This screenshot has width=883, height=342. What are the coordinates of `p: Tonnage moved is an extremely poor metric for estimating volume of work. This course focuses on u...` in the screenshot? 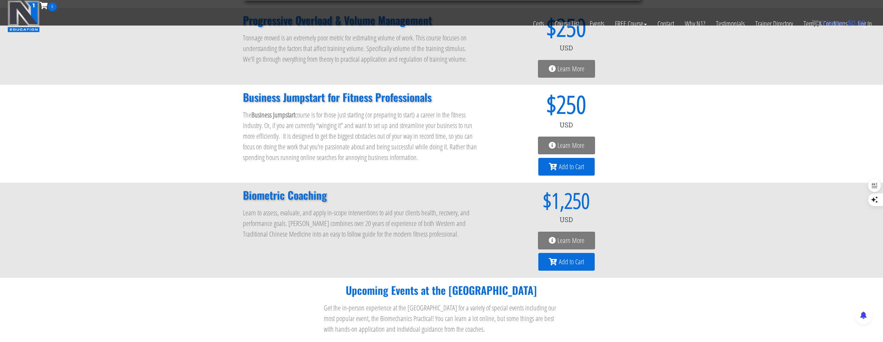 It's located at (361, 49).